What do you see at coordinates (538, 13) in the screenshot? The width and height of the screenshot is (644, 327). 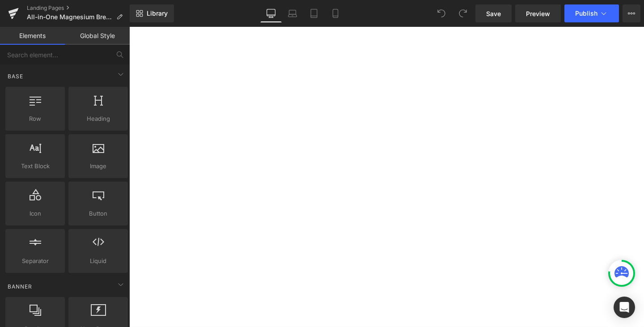 I see `a: Preview` at bounding box center [538, 13].